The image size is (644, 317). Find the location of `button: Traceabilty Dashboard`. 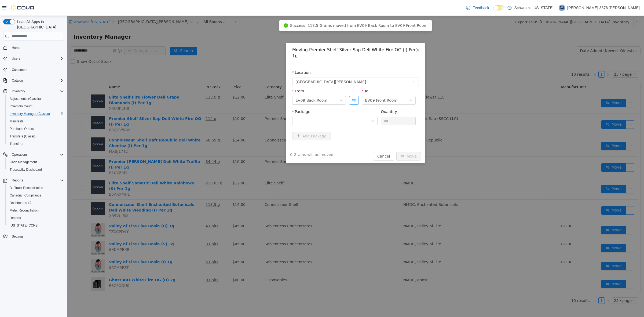

button: Traceabilty Dashboard is located at coordinates (36, 170).